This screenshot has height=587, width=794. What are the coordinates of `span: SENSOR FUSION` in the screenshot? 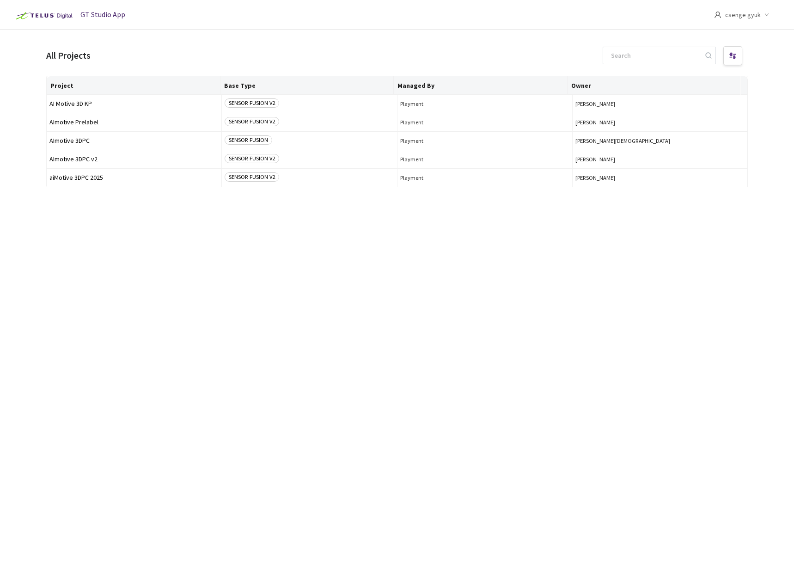 It's located at (248, 140).